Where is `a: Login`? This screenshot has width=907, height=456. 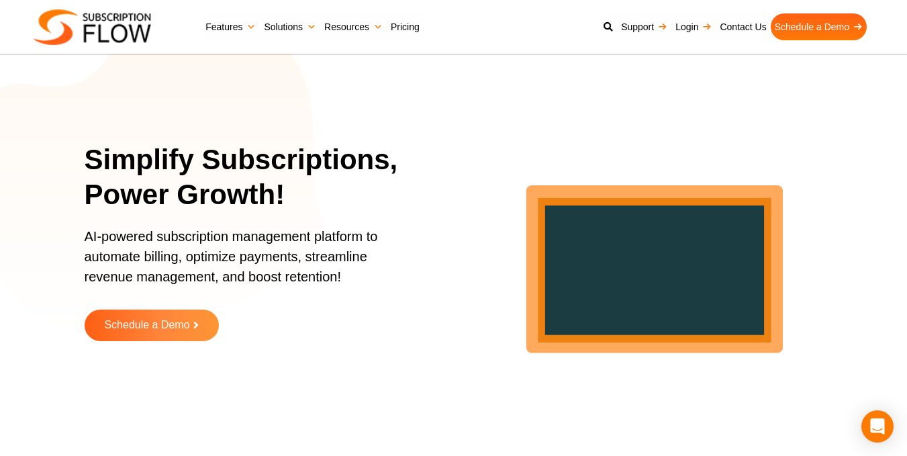
a: Login is located at coordinates (694, 27).